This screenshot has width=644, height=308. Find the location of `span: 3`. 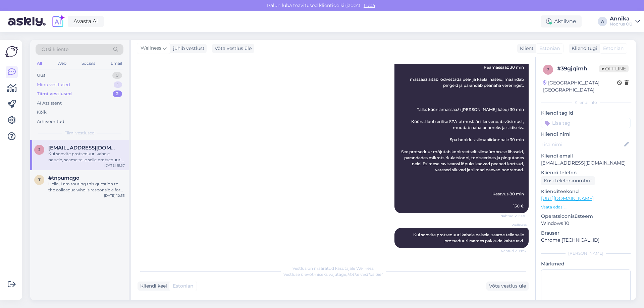

span: 3 is located at coordinates (548, 69).